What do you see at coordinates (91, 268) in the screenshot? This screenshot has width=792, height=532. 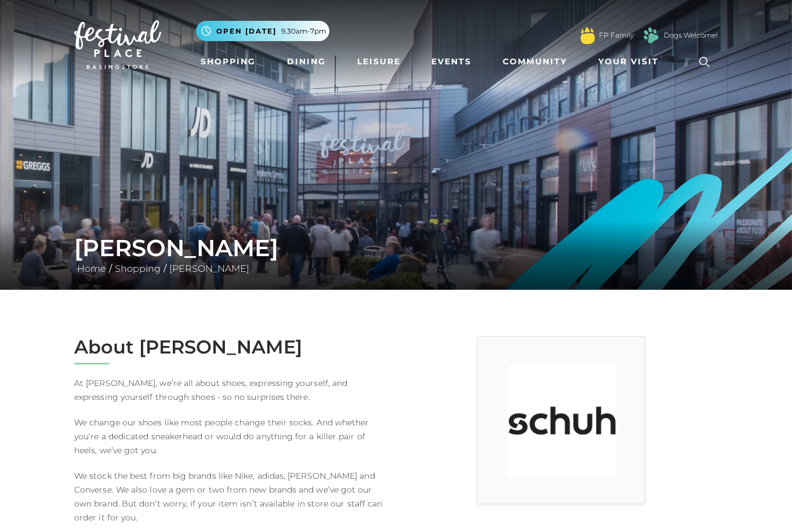 I see `a: Home` at bounding box center [91, 268].